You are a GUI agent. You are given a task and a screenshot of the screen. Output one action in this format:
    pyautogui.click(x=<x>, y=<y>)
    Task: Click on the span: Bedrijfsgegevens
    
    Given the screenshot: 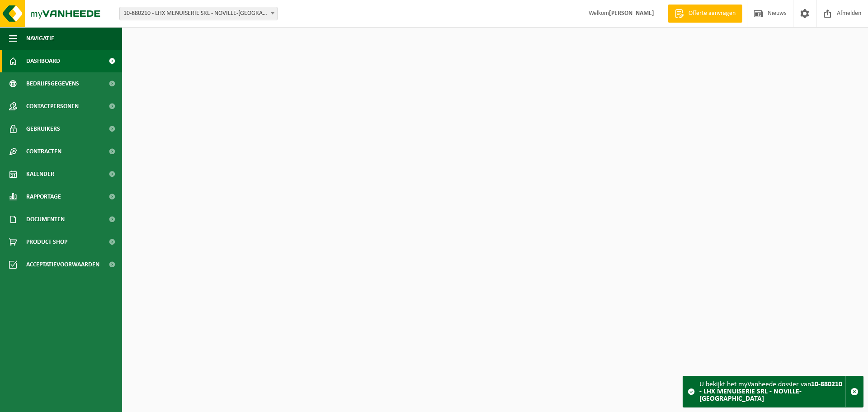 What is the action you would take?
    pyautogui.click(x=53, y=83)
    